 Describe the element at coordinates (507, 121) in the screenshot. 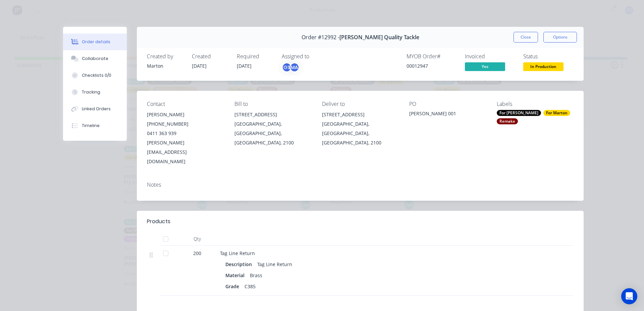

I see `div: Remake` at that location.